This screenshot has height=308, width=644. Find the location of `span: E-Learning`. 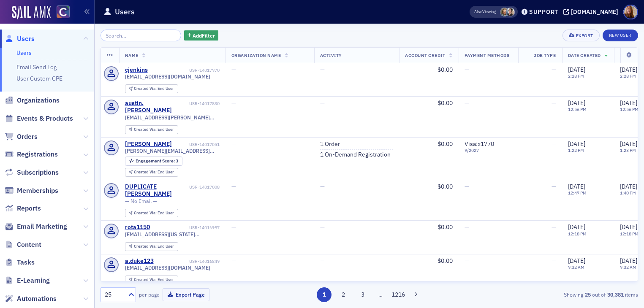

span: E-Learning is located at coordinates (33, 281).